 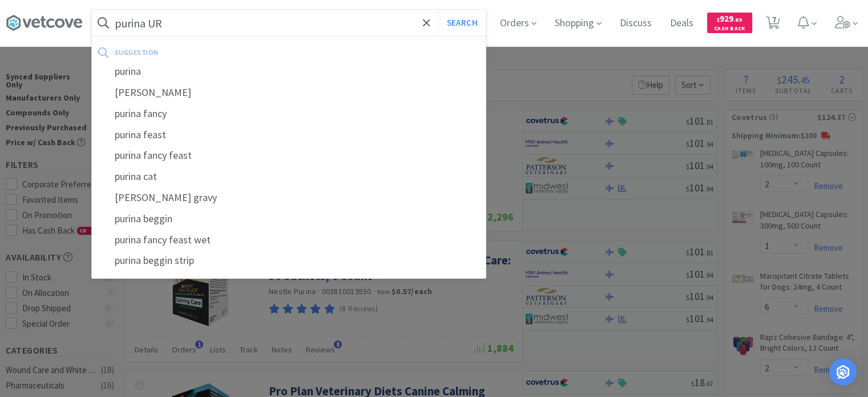 What do you see at coordinates (289, 218) in the screenshot?
I see `div: purina beggin` at bounding box center [289, 218].